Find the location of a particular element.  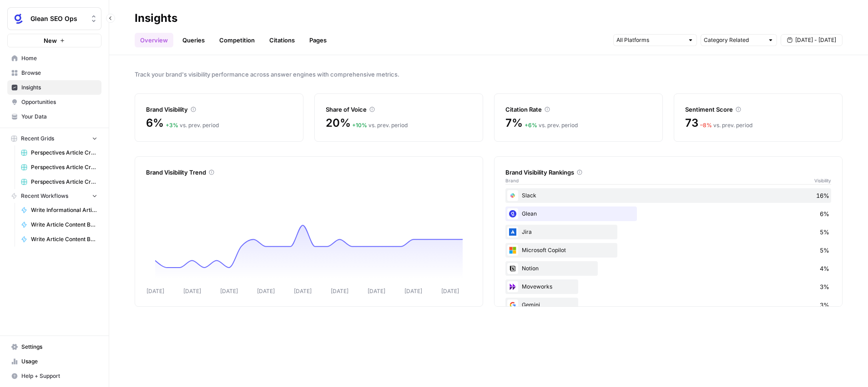

a: Pages is located at coordinates (319, 40).